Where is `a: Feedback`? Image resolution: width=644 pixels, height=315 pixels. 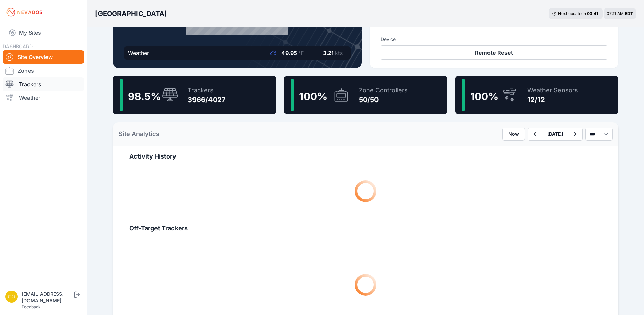 a: Feedback is located at coordinates (31, 306).